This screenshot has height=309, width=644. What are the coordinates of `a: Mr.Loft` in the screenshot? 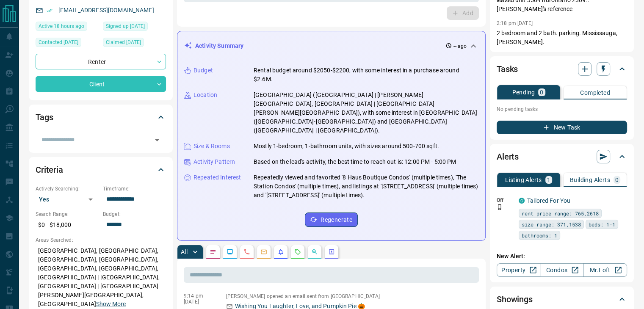 It's located at (605, 270).